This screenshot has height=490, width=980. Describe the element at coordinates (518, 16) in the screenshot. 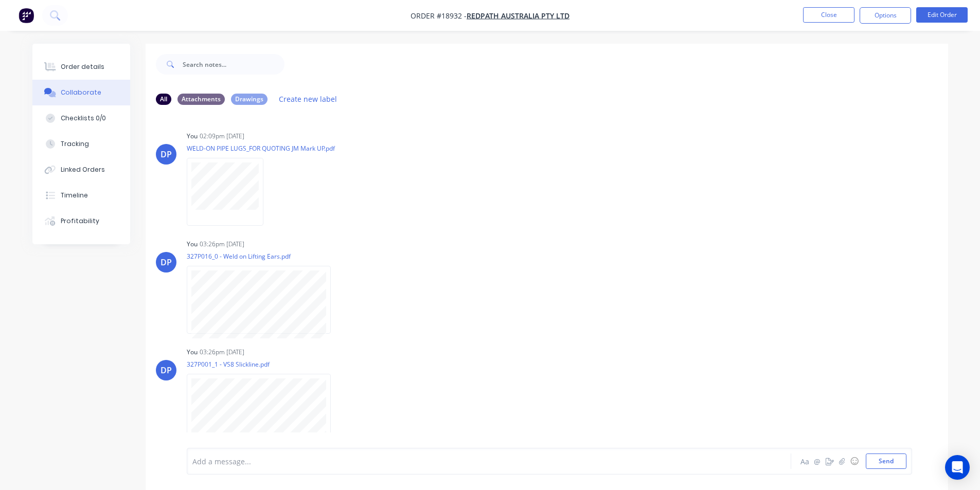

I see `span: Redpath Australia Pty Ltd` at that location.